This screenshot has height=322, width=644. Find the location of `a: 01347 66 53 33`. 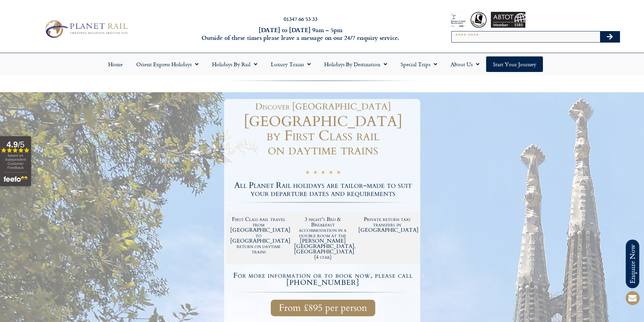

a: 01347 66 53 33 is located at coordinates (301, 19).